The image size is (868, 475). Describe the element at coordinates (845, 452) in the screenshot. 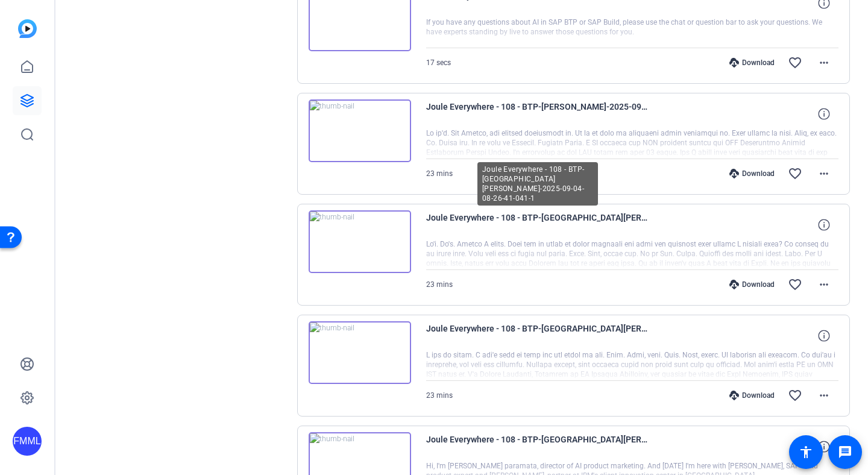

I see `mat-icon: message` at that location.